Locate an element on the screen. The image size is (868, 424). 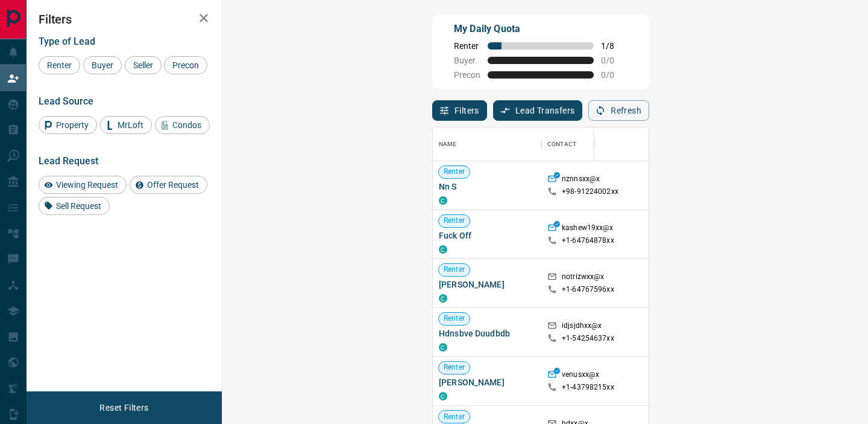
span: Condos is located at coordinates (187, 125).